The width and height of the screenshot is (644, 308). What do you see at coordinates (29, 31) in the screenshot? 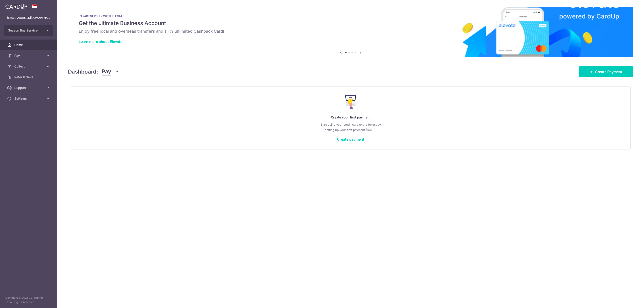
I see `button: Season Bus Services Co Pte Ltd-SAS` at bounding box center [29, 31].